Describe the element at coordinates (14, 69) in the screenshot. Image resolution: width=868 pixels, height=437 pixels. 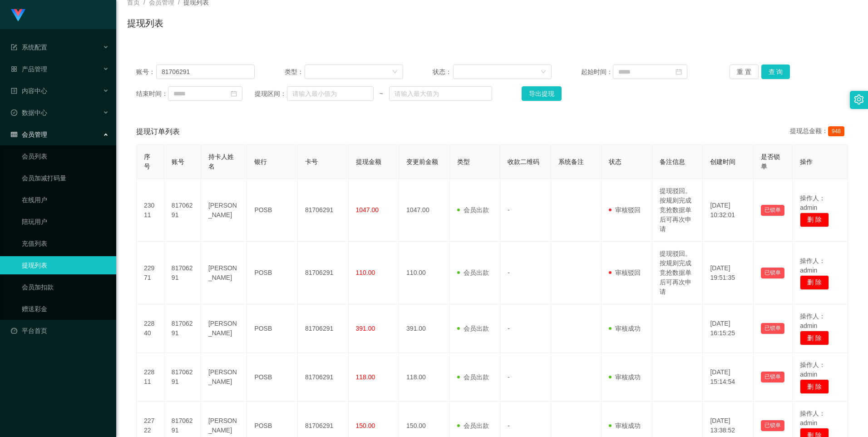
I see `i: 图标: appstore-o` at that location.